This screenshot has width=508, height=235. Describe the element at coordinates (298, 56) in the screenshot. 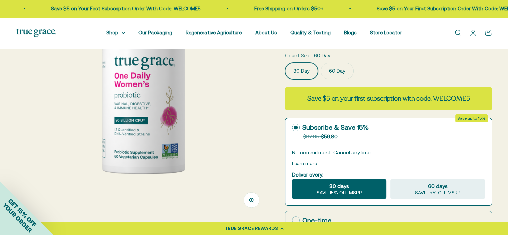

I see `legend: Count Size:` at that location.